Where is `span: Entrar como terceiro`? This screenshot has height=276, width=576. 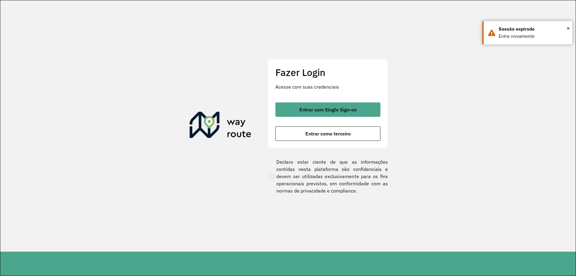
span: Entrar como terceiro is located at coordinates (328, 134).